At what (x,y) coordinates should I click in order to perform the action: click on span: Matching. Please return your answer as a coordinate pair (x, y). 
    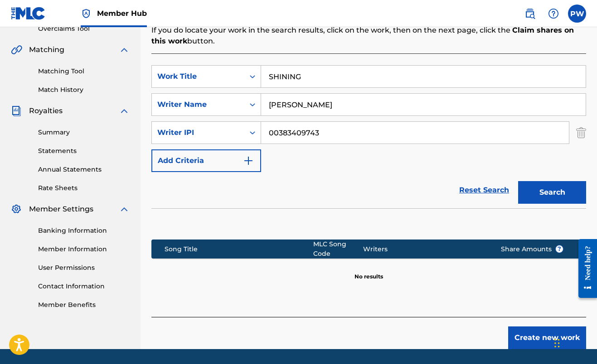
    Looking at the image, I should click on (47, 50).